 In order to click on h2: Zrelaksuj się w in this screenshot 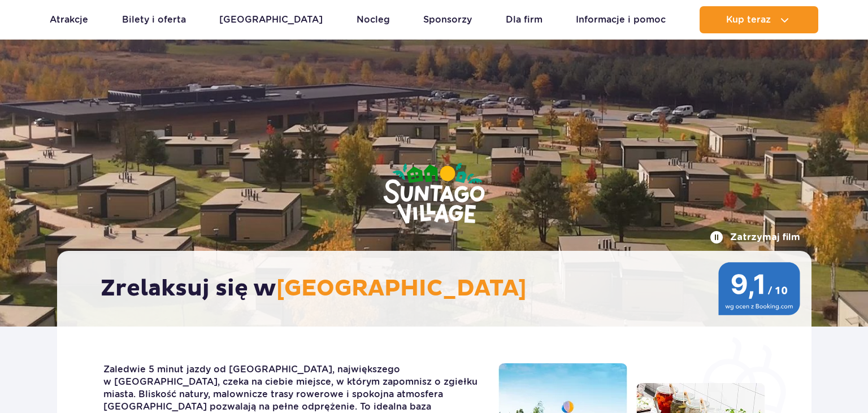, I will do `click(440, 289)`.